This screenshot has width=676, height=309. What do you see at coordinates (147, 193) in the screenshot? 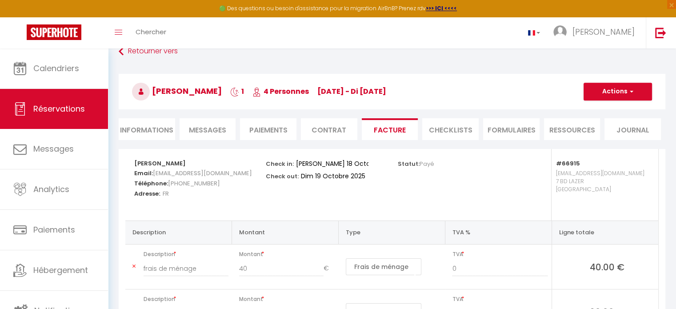
I see `strong: Adresse:` at bounding box center [147, 193].